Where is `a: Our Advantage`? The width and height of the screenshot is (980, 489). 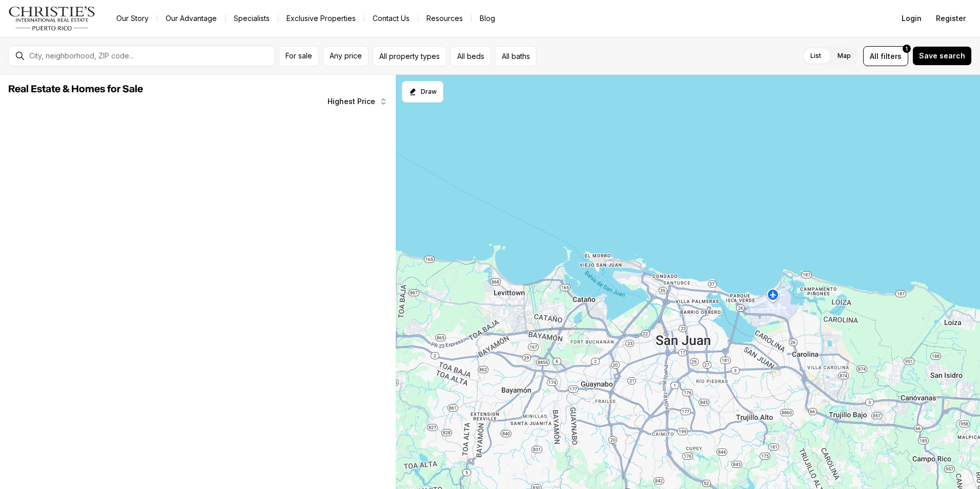 a: Our Advantage is located at coordinates (191, 19).